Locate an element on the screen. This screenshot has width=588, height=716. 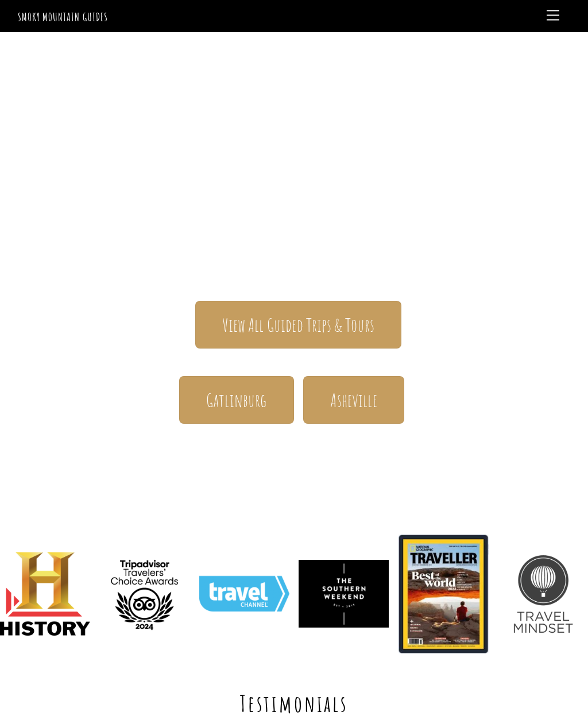
a: Smoky Mountain Guides is located at coordinates (63, 17).